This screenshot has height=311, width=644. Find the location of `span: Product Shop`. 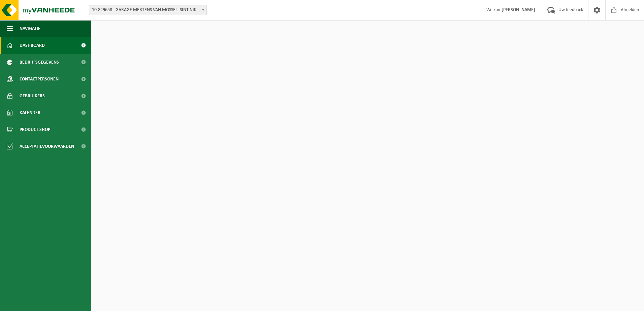

span: Product Shop is located at coordinates (35, 129).